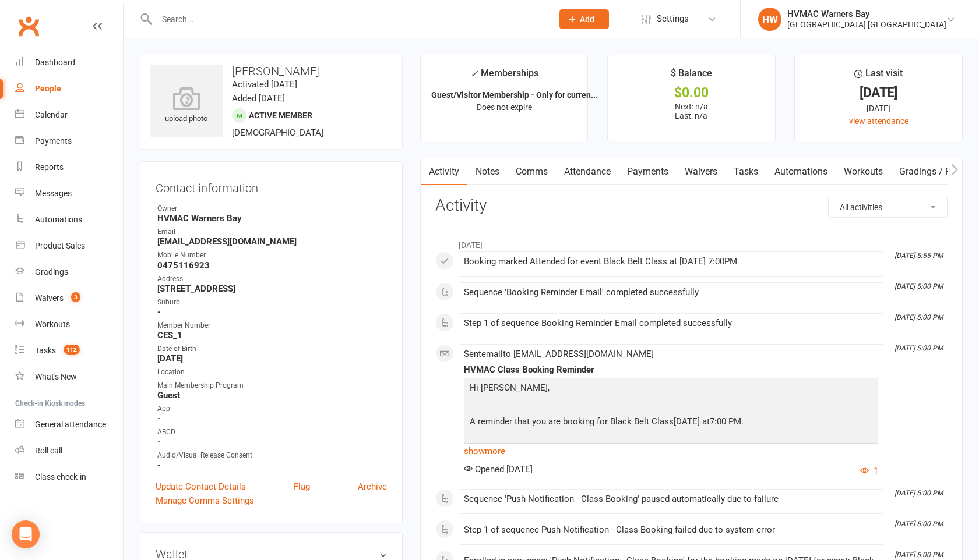 This screenshot has width=979, height=560. What do you see at coordinates (373, 487) in the screenshot?
I see `a: Archive` at bounding box center [373, 487].